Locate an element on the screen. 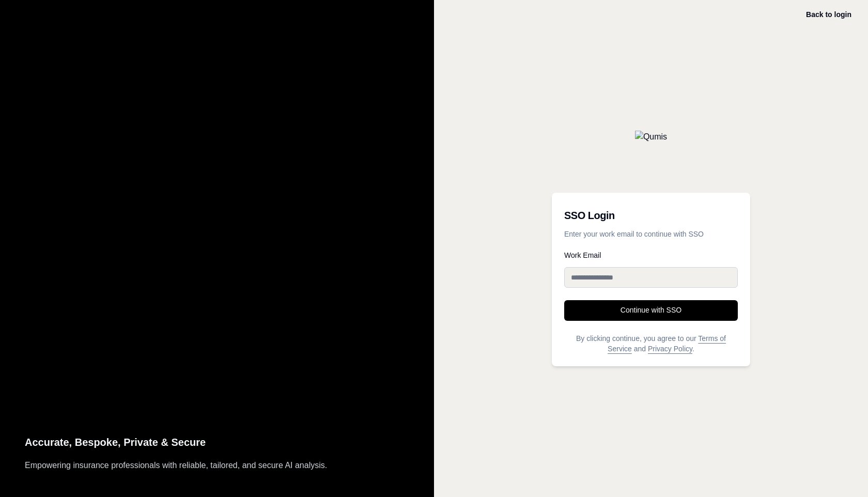  h3: SSO Login is located at coordinates (651, 215).